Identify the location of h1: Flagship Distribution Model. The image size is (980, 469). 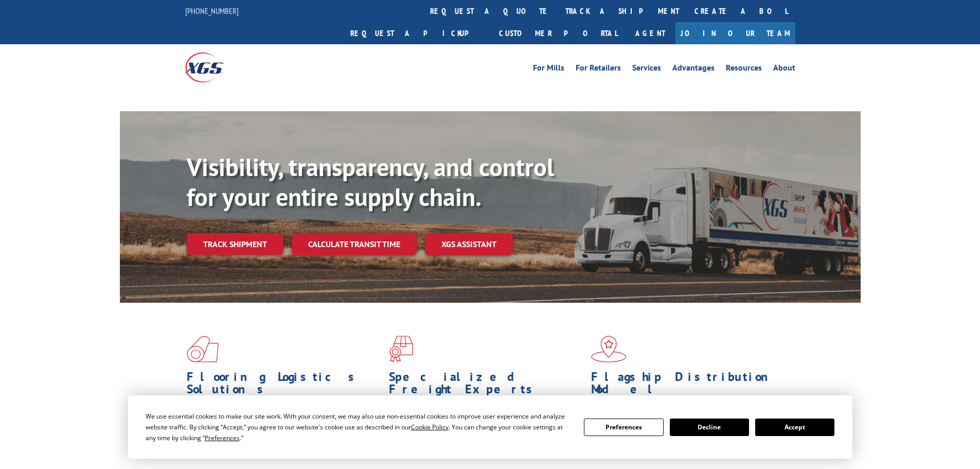
(689, 386).